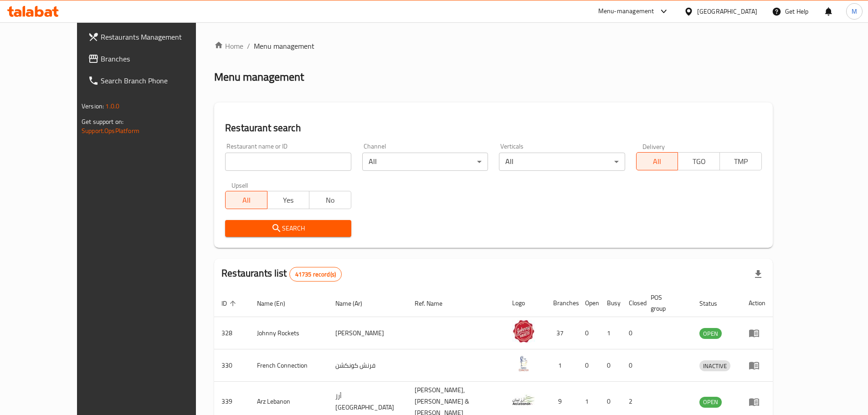 This screenshot has height=415, width=868. Describe the element at coordinates (289, 333) in the screenshot. I see `td: Johnny Rockets` at that location.